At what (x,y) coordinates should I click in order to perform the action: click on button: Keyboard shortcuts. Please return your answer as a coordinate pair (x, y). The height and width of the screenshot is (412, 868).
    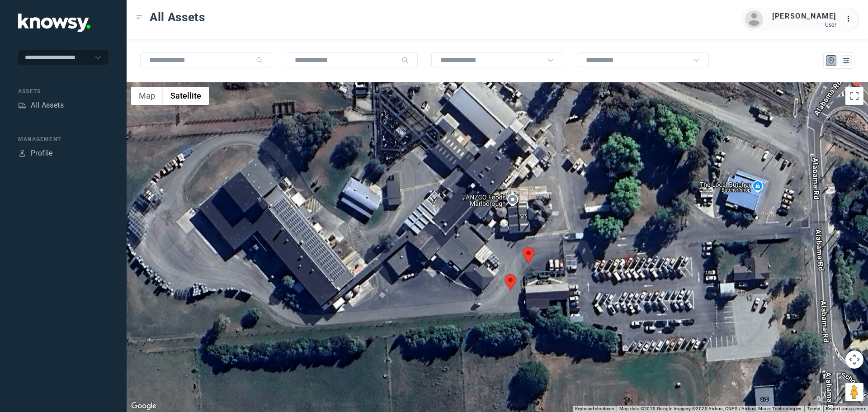
    Looking at the image, I should click on (595, 409).